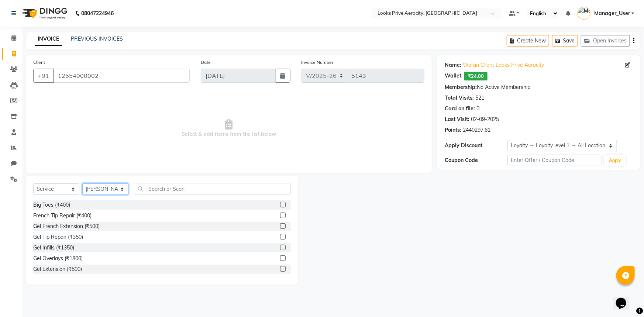 Image resolution: width=644 pixels, height=317 pixels. Describe the element at coordinates (539, 87) in the screenshot. I see `div: No Active Membership` at that location.